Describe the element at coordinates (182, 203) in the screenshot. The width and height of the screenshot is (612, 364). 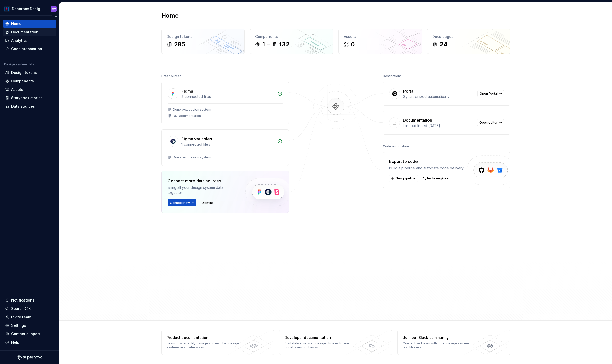
I see `div: Connect new` at that location.